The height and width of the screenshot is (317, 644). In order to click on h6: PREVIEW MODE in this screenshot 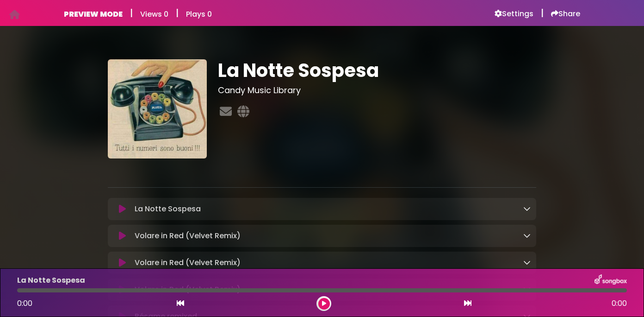, I will do `click(93, 14)`.